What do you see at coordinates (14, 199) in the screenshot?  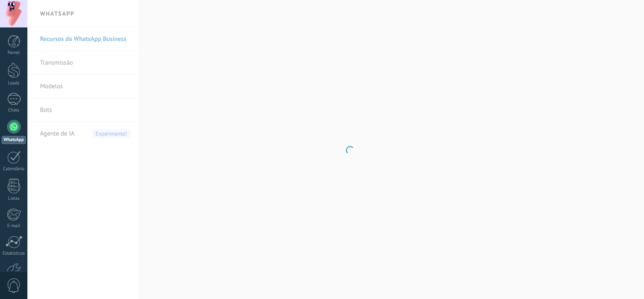 I see `div: Listas` at bounding box center [14, 199].